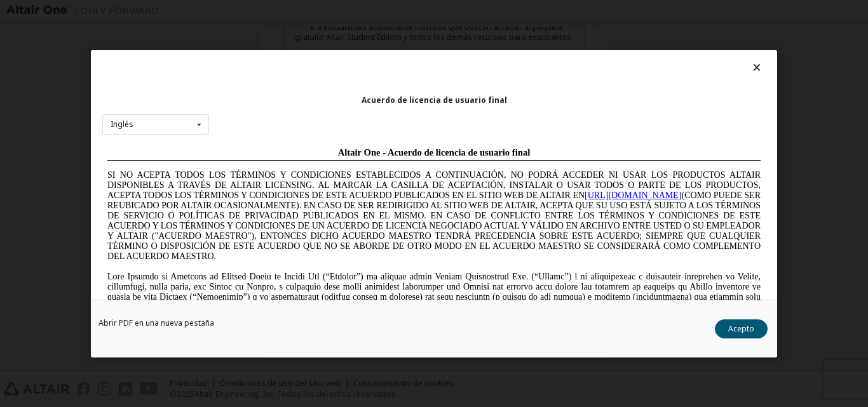 The width and height of the screenshot is (868, 407). What do you see at coordinates (332, 43) in the screenshot?
I see `font: SI NO ACEPTA TODOS LOS TÉRMINOS Y CONDICIONES ESTABLECIDOS A CONTINUACIÓN, NO PODRÁ ACCEDER NI US...` at bounding box center [332, 43].